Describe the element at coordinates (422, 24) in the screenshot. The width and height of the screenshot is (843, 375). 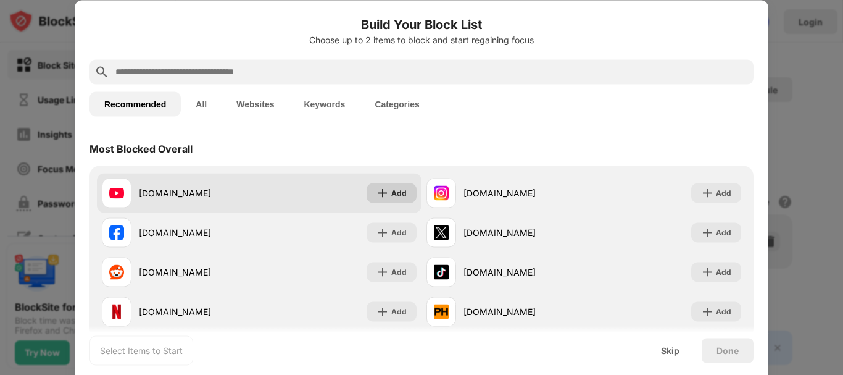
I see `h6: Build Your Block List` at that location.